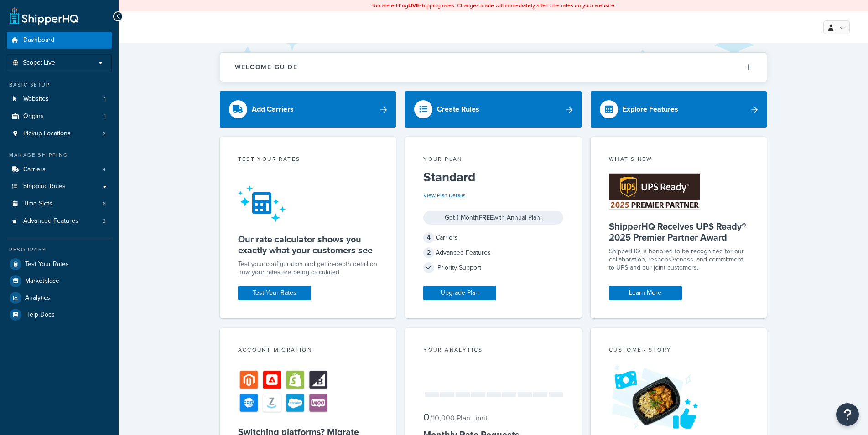  What do you see at coordinates (308, 268) in the screenshot?
I see `div: Test your configuration and get in-depth detail on how your rates are being calculated.` at bounding box center [308, 268].